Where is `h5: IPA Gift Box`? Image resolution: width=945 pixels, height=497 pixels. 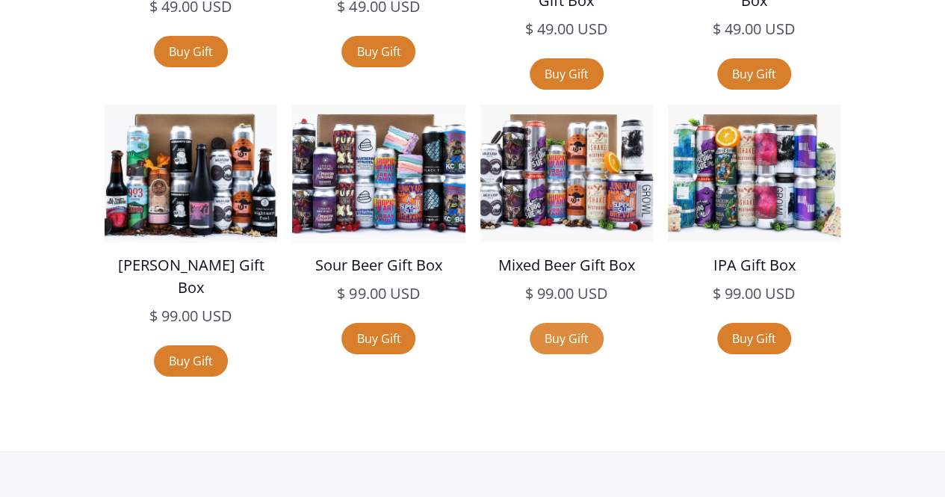
h5: IPA Gift Box is located at coordinates (753, 265).